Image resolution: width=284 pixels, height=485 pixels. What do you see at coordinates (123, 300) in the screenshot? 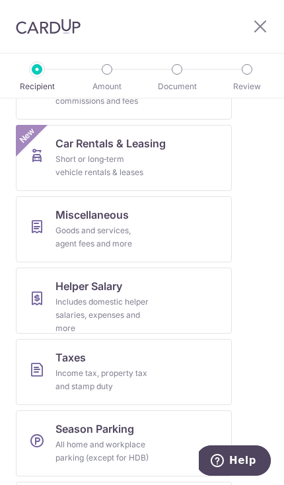
I see `a: Helper SalaryIncludes domestic helper salaries, expenses and more` at bounding box center [123, 300].